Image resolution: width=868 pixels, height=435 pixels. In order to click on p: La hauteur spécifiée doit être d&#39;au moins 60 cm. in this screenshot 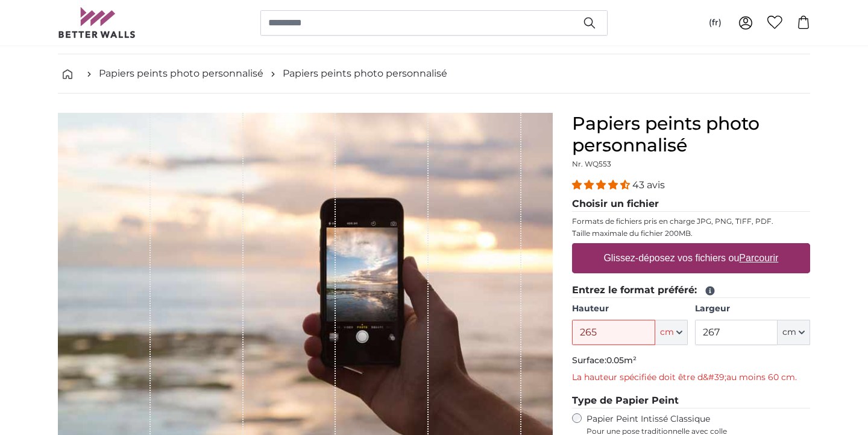, I will do `click(691, 378)`.